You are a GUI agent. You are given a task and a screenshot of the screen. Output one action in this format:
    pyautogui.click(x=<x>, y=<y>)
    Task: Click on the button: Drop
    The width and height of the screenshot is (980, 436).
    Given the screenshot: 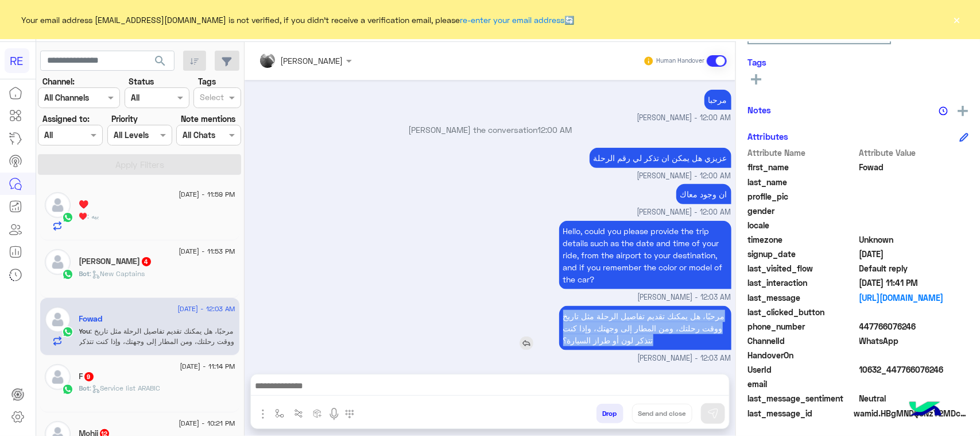 What is the action you would take?
    pyautogui.click(x=610, y=414)
    